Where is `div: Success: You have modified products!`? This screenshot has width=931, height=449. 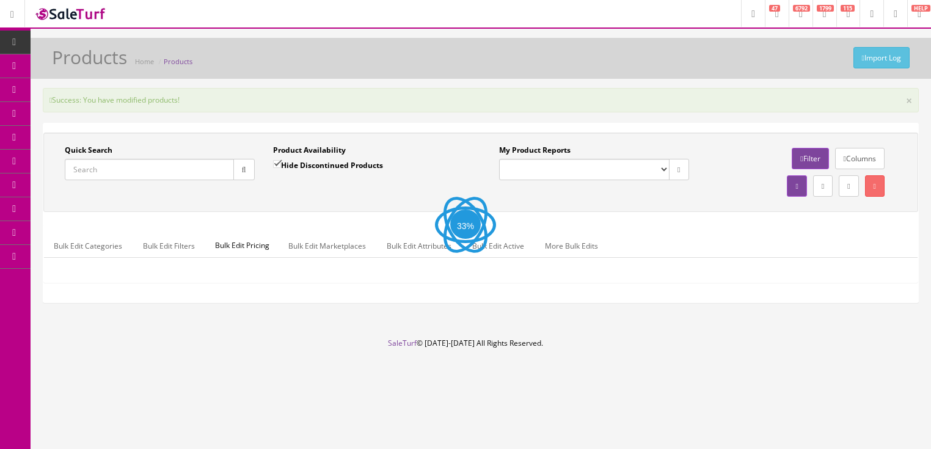 div: Success: You have modified products! is located at coordinates (481, 100).